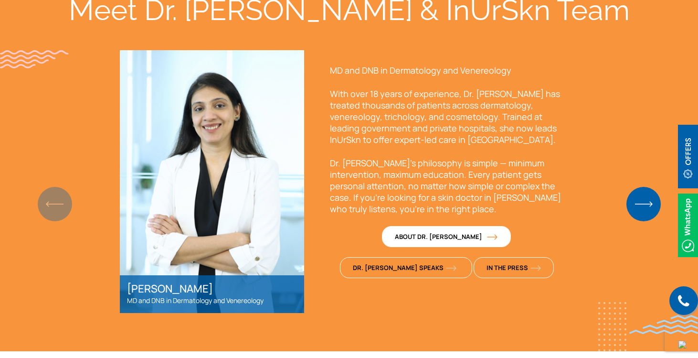  What do you see at coordinates (212, 182) in the screenshot?
I see `img: Dr-Sejal-main` at bounding box center [212, 182].